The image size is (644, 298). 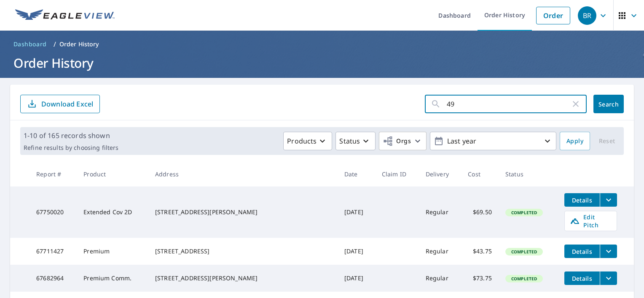 What do you see at coordinates (113, 174) in the screenshot?
I see `th: Product` at bounding box center [113, 174].